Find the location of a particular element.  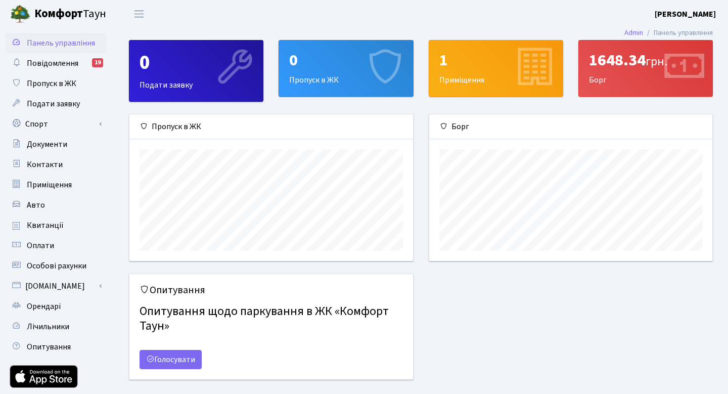

span: Повідомлення is located at coordinates (53, 63).